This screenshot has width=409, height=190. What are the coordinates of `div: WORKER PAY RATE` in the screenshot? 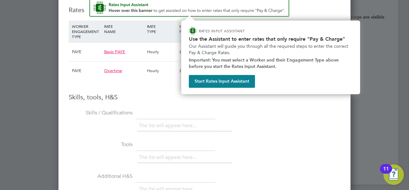 It's located at (194, 29).